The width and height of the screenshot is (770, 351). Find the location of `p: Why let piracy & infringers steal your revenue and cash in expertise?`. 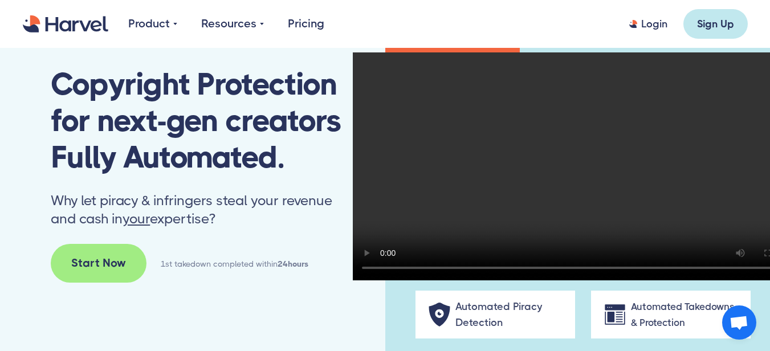

p: Why let piracy & infringers steal your revenue and cash in expertise? is located at coordinates (192, 210).